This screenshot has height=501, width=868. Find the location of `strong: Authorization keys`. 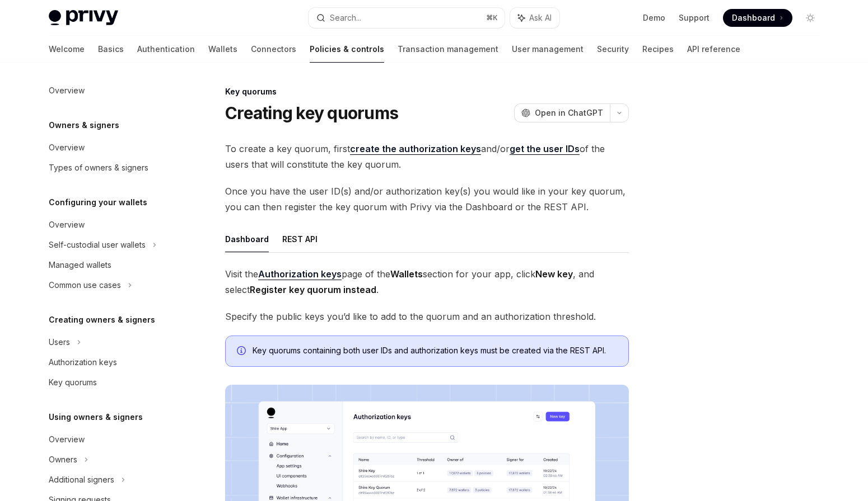

strong: Authorization keys is located at coordinates (299, 274).